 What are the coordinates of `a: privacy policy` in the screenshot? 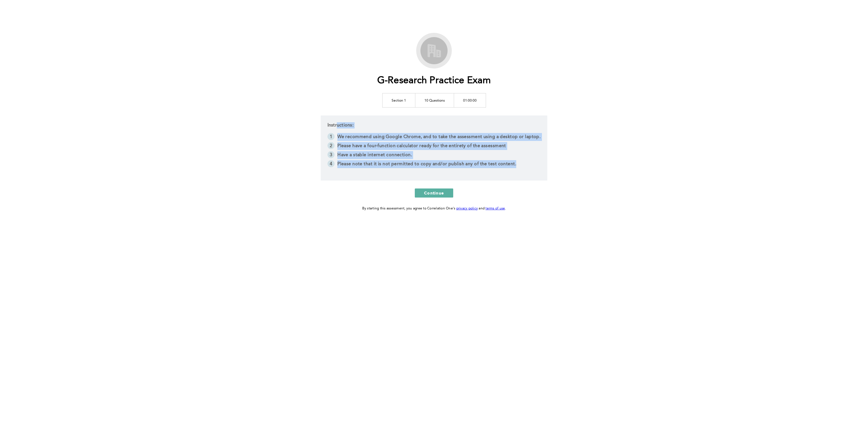 It's located at (467, 208).